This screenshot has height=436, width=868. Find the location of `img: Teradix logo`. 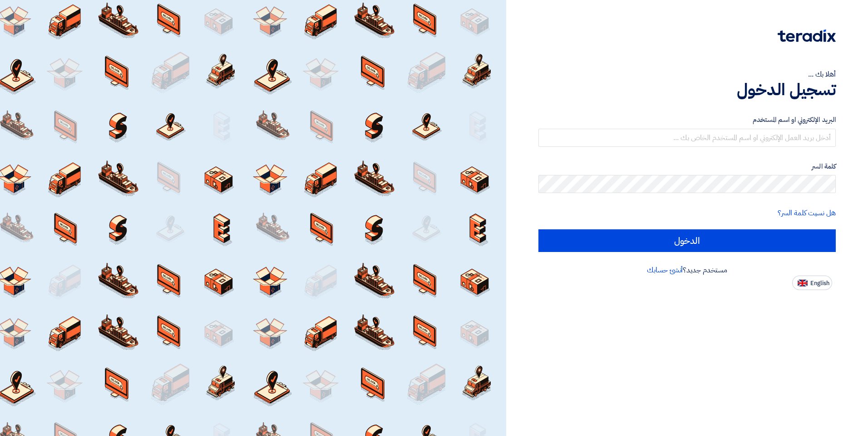

img: Teradix logo is located at coordinates (807, 36).